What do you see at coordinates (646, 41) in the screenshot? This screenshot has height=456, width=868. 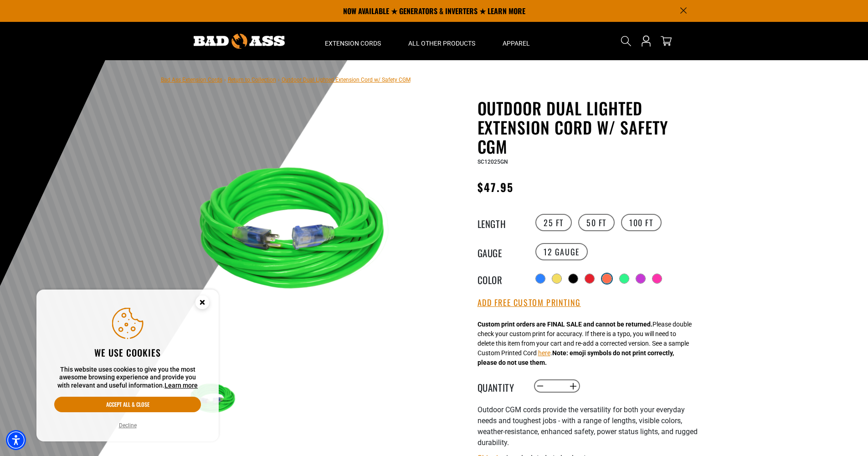 I see `a: Open this option` at bounding box center [646, 41].